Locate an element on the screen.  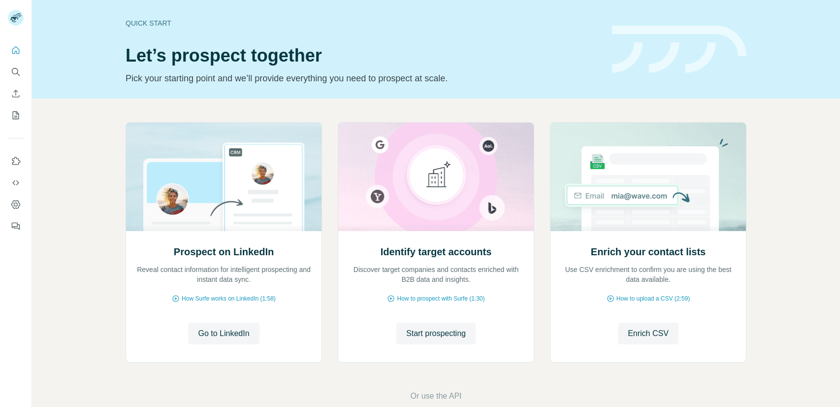
button: Use Surfe API is located at coordinates (16, 183).